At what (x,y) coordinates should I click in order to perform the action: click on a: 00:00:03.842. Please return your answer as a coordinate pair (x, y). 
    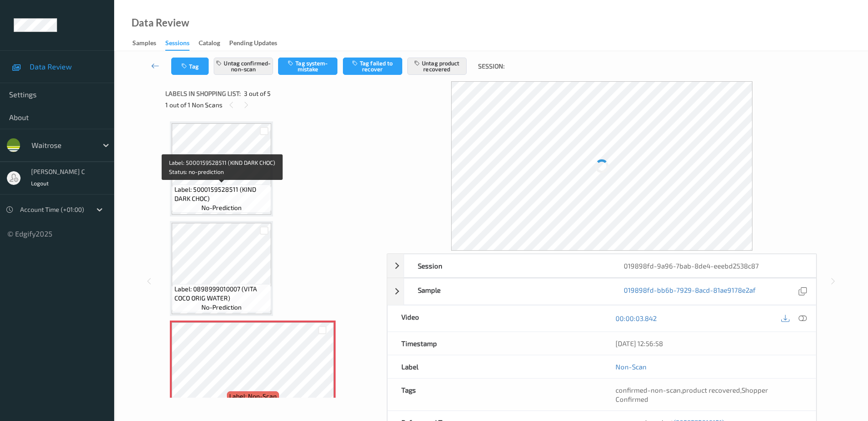
    Looking at the image, I should click on (637, 318).